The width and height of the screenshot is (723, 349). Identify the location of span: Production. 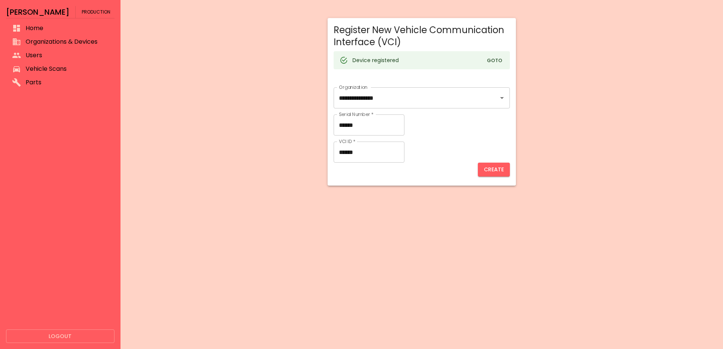
(96, 12).